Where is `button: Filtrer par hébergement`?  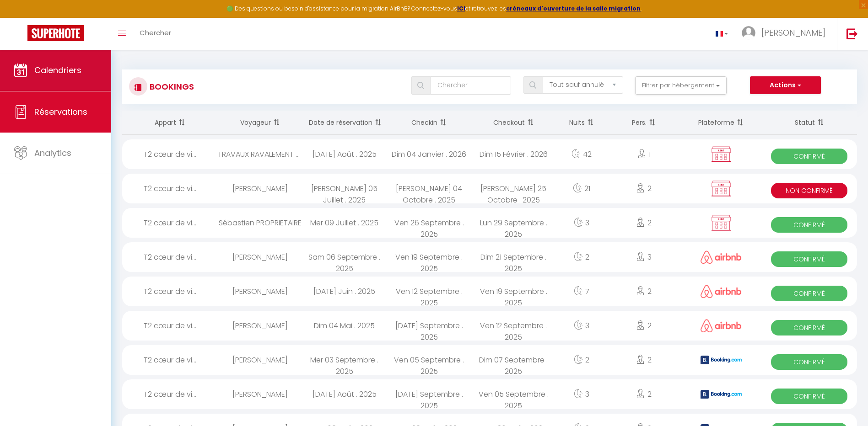 button: Filtrer par hébergement is located at coordinates (680, 86).